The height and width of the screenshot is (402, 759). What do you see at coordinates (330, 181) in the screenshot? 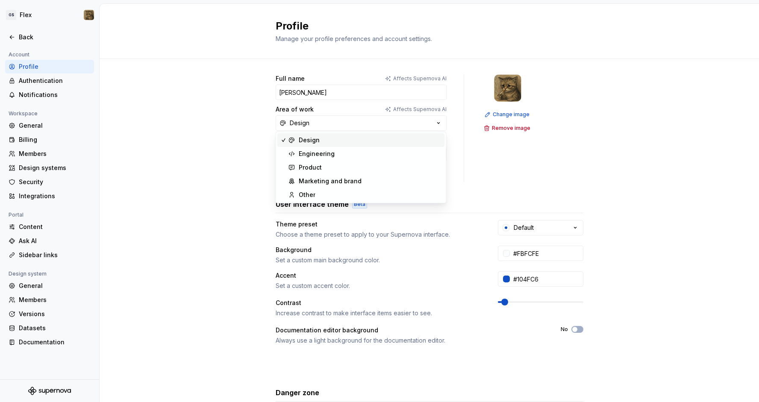
I see `div: Marketing and brand` at bounding box center [330, 181].